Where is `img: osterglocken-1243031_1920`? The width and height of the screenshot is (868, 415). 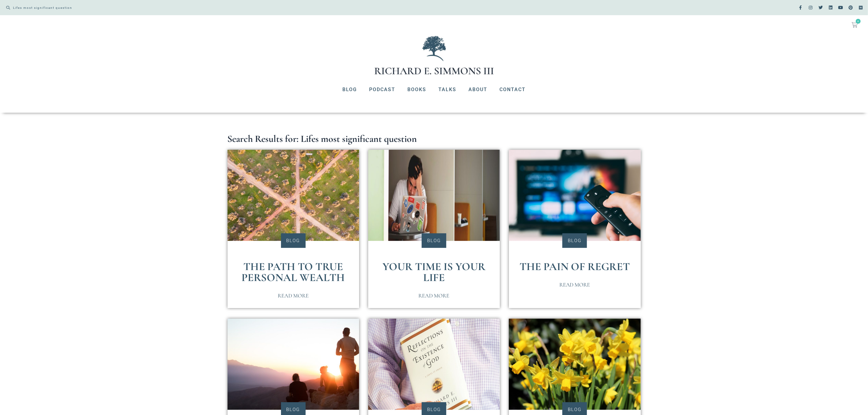
img: osterglocken-1243031_1920 is located at coordinates (574, 364).